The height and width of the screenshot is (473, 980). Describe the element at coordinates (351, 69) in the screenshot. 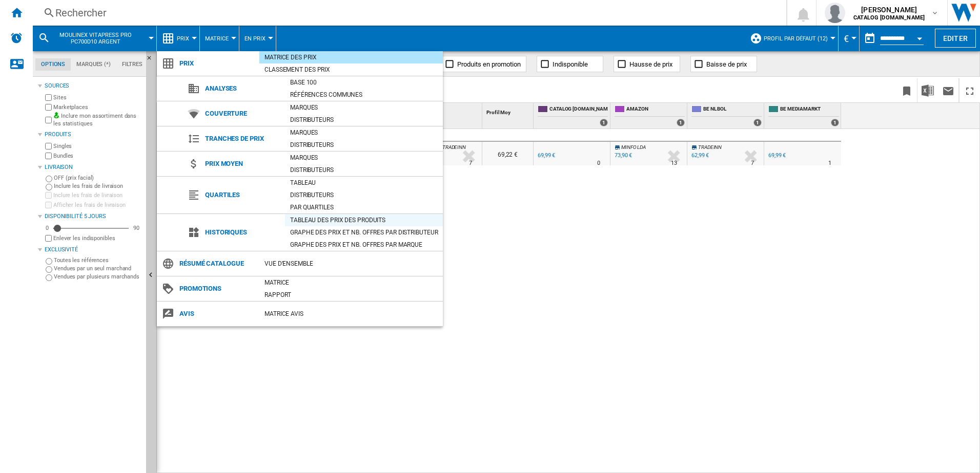

I see `div: Classement des prix` at that location.